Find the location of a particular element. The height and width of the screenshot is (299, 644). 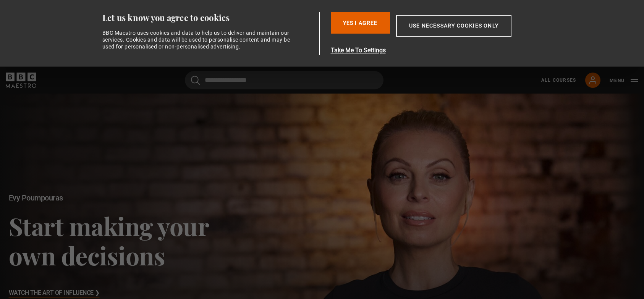

a: All Courses is located at coordinates (558, 80).